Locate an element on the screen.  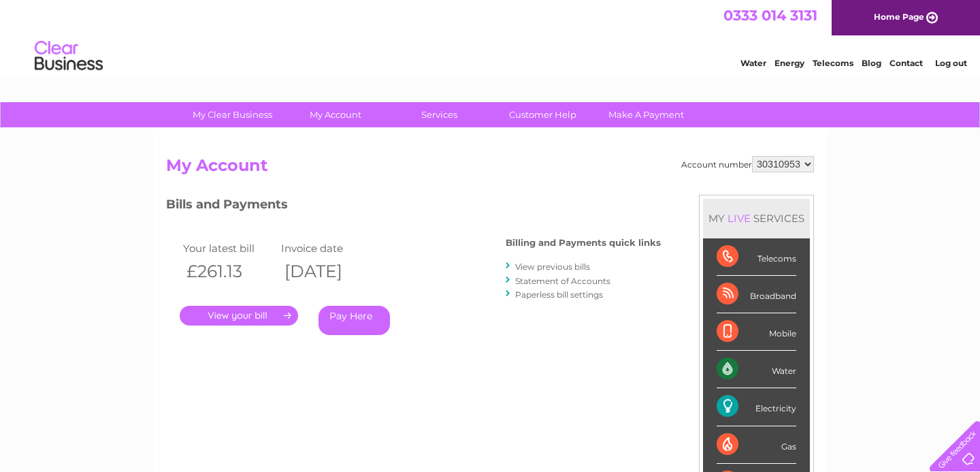
h3: Bills and Payments is located at coordinates (413, 206).